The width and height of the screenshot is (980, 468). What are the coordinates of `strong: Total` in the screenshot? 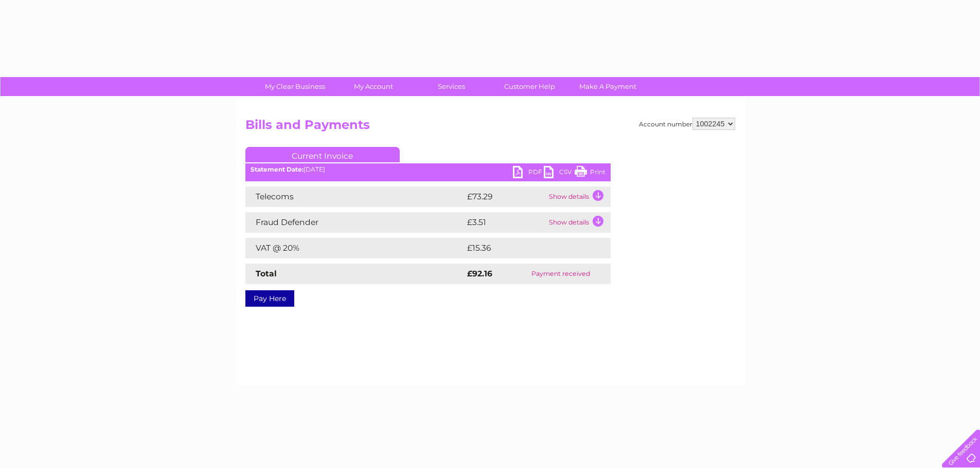 It's located at (266, 273).